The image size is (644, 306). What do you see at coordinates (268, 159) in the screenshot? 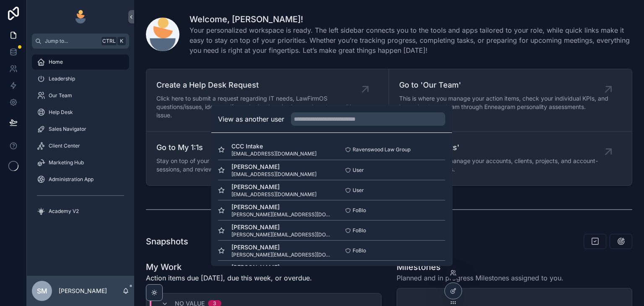
I see `a: Go to My 1:1sStay on top of your 1:1 meetings. Document check-ins, view upcoming sessions, and re...` at bounding box center [268, 159].